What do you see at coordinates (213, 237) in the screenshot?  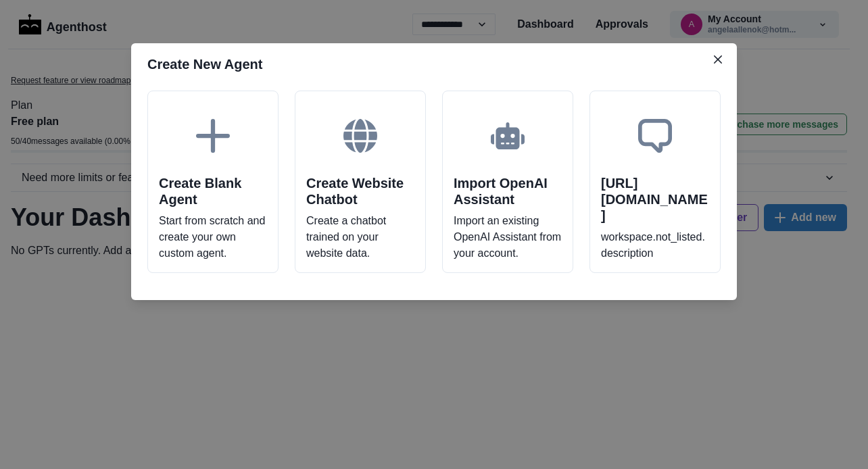 I see `p: Start from scratch and create your own custom agent.` at bounding box center [213, 237].